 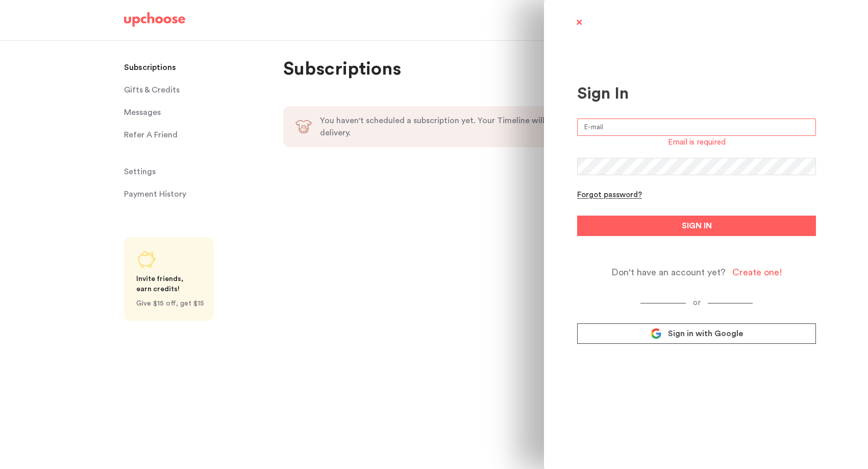 What do you see at coordinates (697, 143) in the screenshot?
I see `div: Email is required` at bounding box center [697, 143].